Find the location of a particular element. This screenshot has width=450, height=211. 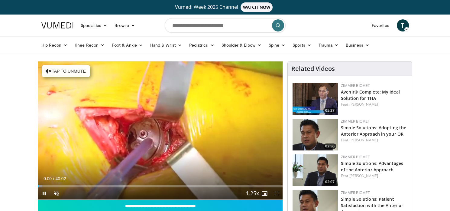

a: Hand & Wrist is located at coordinates (166, 45).